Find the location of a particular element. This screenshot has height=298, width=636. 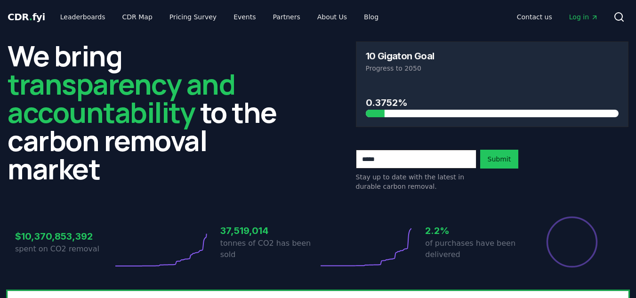

h2: We bring to the carbon removal market is located at coordinates (144, 112).